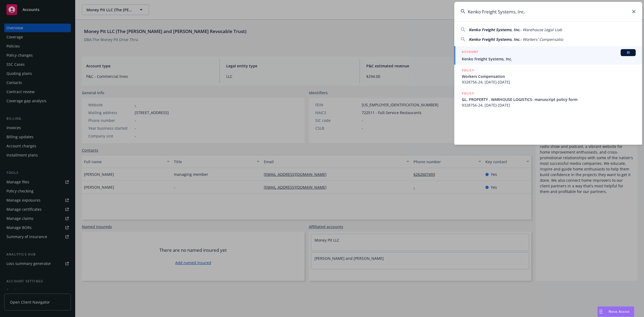  Describe the element at coordinates (549, 76) in the screenshot. I see `span: Workers Compensation` at that location.